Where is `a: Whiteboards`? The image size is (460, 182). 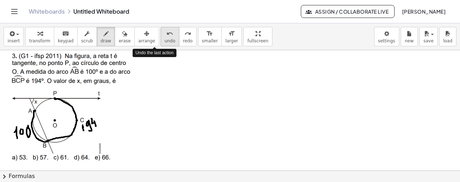 a: Whiteboards is located at coordinates (47, 11).